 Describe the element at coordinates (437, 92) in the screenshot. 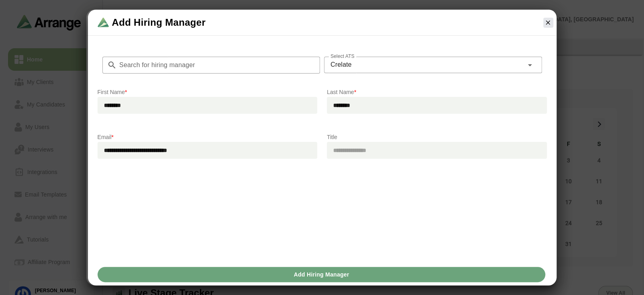

I see `p: Last Name` at that location.